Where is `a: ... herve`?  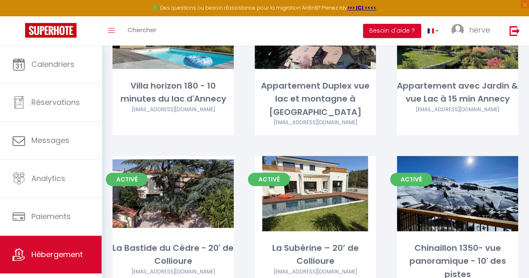
a: ... herve is located at coordinates (473, 31).